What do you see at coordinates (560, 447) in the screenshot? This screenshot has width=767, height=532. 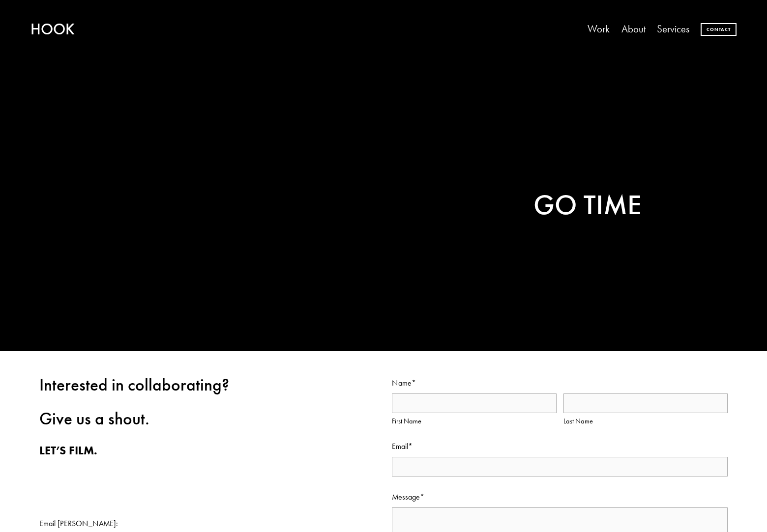 I see `label: Email` at bounding box center [560, 447].